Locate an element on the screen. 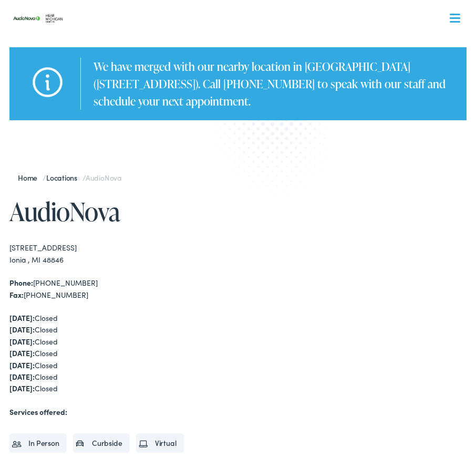 The height and width of the screenshot is (469, 476). li: Curbside is located at coordinates (102, 443).